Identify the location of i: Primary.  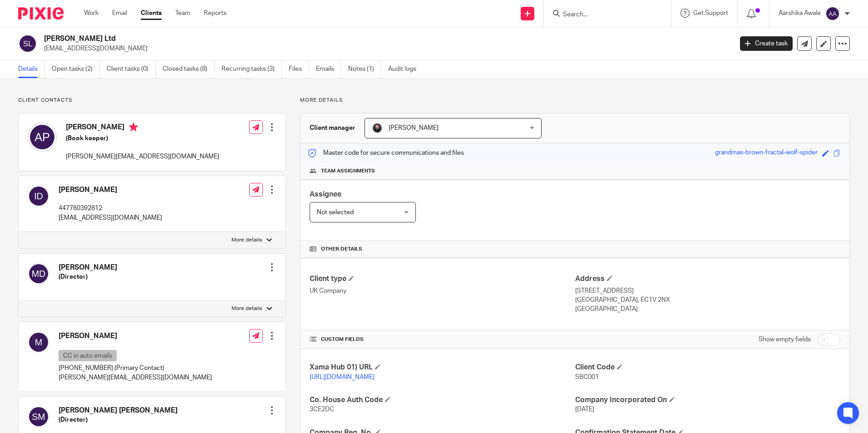
(133, 127).